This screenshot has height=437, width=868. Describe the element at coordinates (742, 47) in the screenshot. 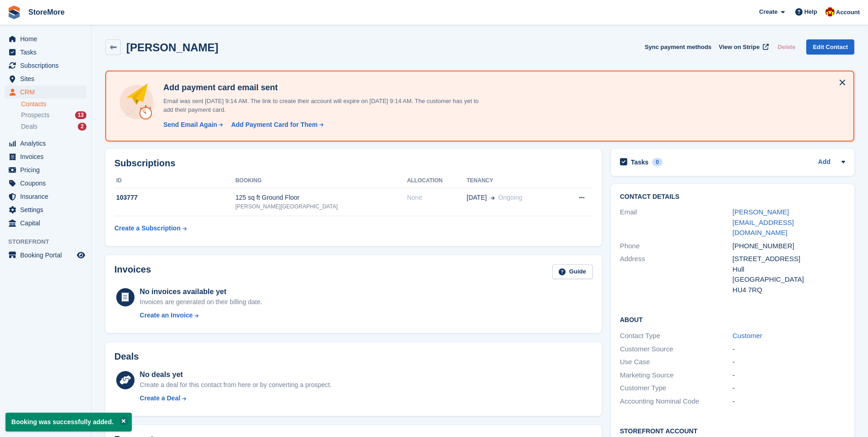

I see `a: View on Stripe` at that location.